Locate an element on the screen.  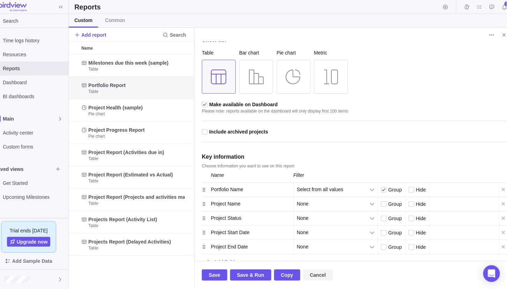
div: Bar chart is located at coordinates (256, 53).